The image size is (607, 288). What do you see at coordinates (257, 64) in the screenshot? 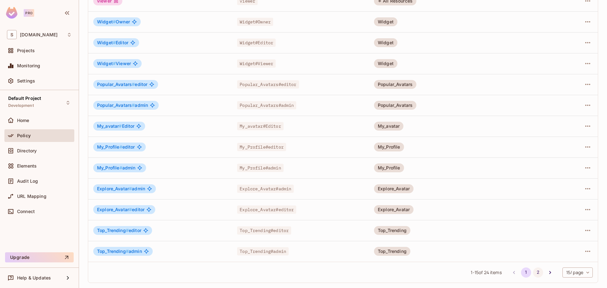
I see `span: Widget#Viewer` at bounding box center [257, 64].